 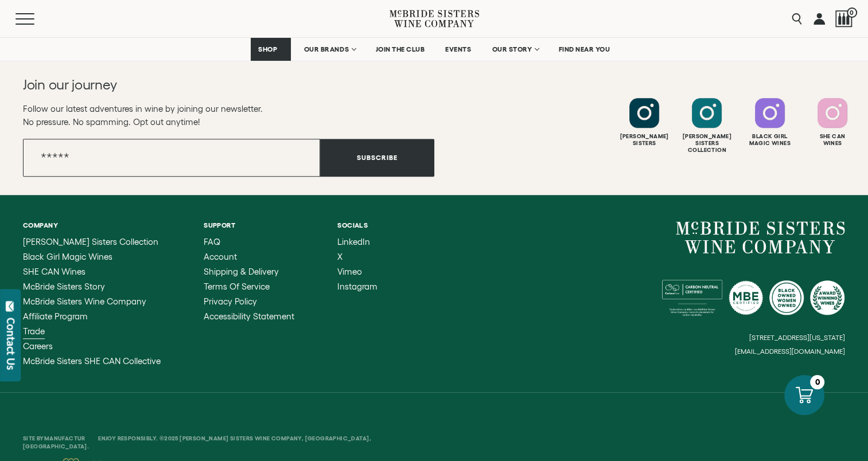 What do you see at coordinates (853, 13) in the screenshot?
I see `span: 0` at bounding box center [853, 13].